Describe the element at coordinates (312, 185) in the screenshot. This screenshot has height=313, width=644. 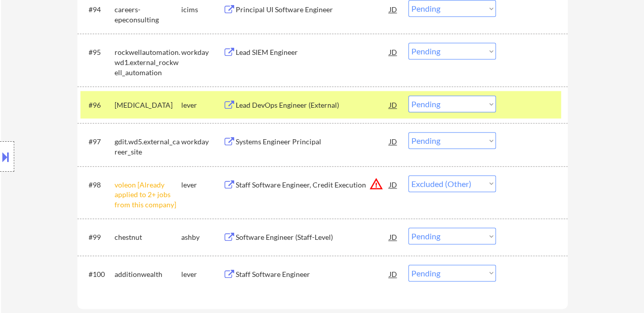
I see `div: Staff Software Engineer, Credit Execution` at that location.